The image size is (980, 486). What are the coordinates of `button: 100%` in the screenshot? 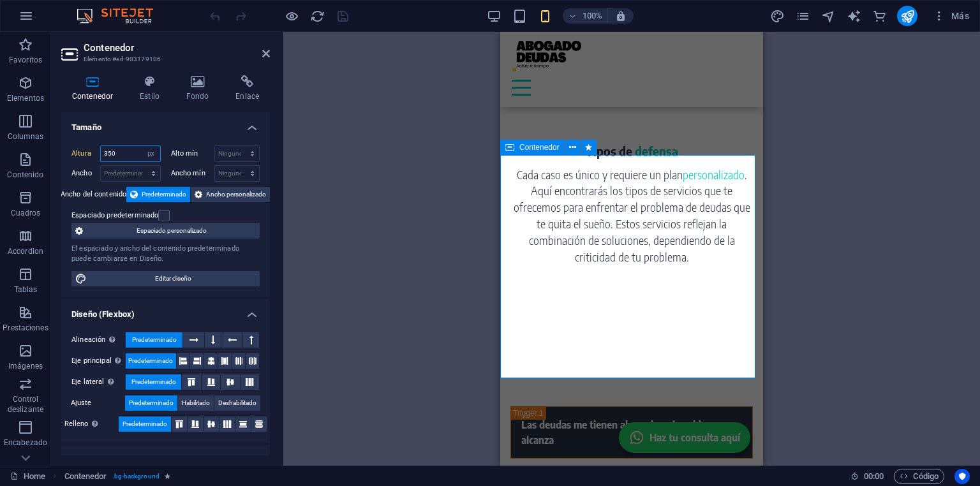 It's located at (585, 16).